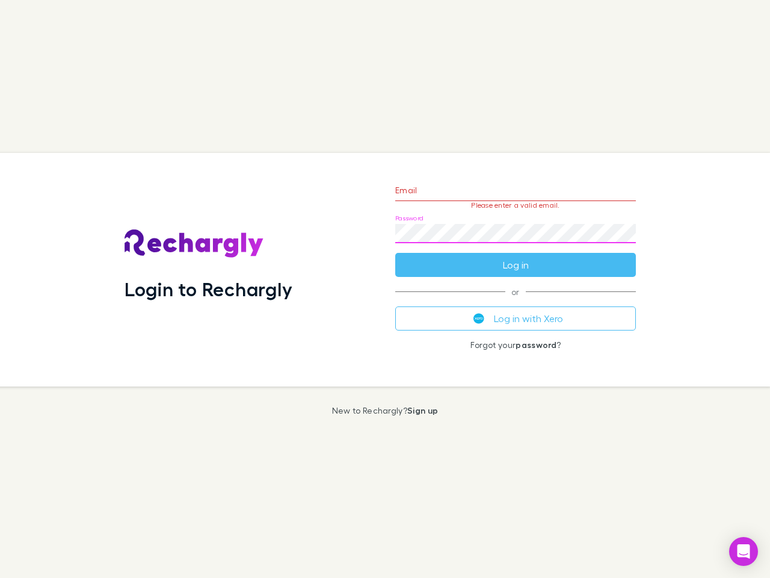  I want to click on button: Log in, so click(516, 265).